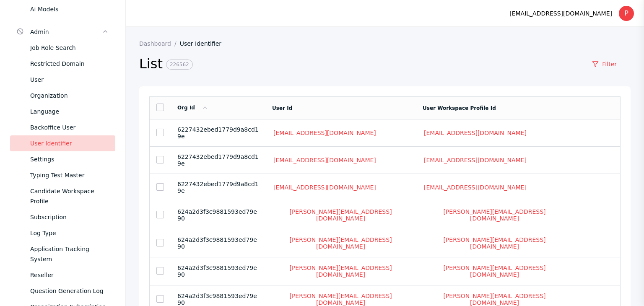 The width and height of the screenshot is (644, 306). I want to click on div: Restricted Domain, so click(69, 64).